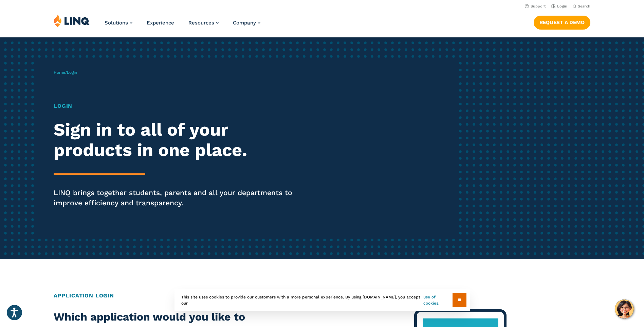 The height and width of the screenshot is (327, 644). Describe the element at coordinates (322, 300) in the screenshot. I see `div: This site uses cookies to provide our customers with a more personal experience. By using [DOMAIN...` at that location.